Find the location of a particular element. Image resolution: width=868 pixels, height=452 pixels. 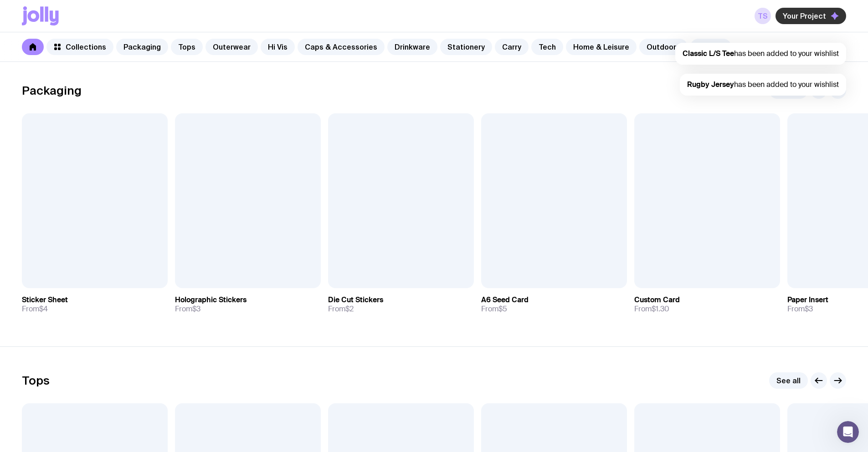

a: See all is located at coordinates (788, 380).